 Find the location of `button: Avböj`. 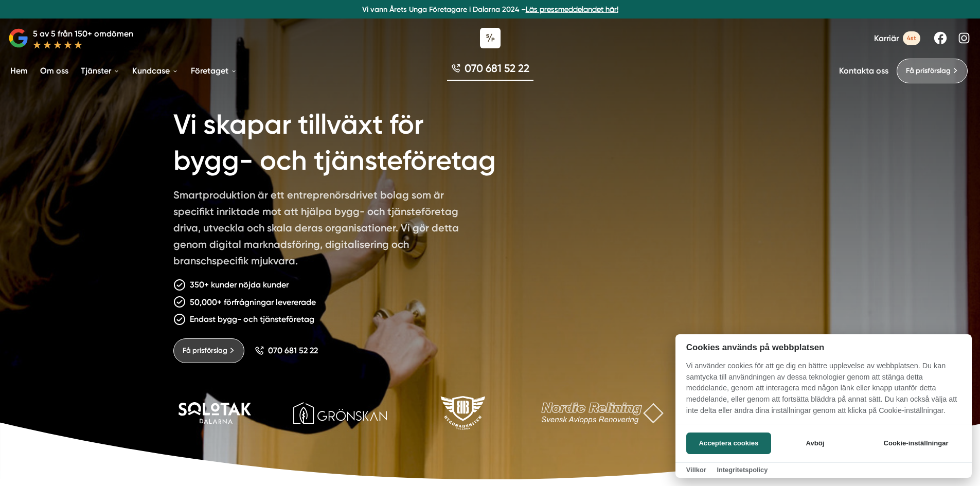

button: Avböj is located at coordinates (815, 444).